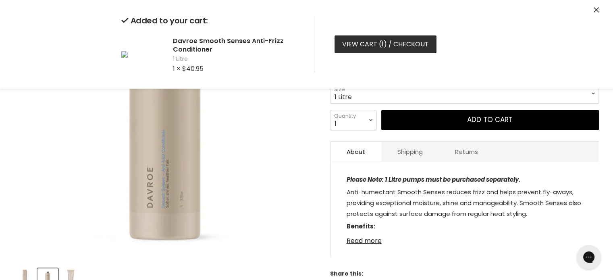  Describe the element at coordinates (16, 15) in the screenshot. I see `button: Gorgias live chat` at that location.